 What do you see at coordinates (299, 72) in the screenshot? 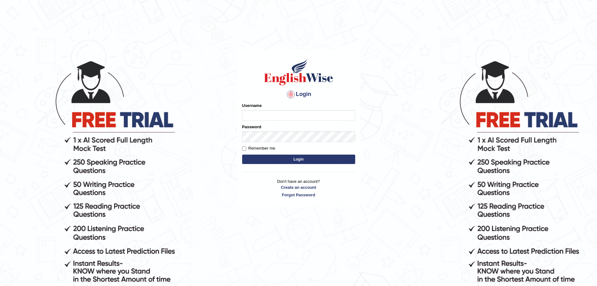
I see `img: Logo of English Wise sign in for intelligent practice with AI` at bounding box center [299, 72].